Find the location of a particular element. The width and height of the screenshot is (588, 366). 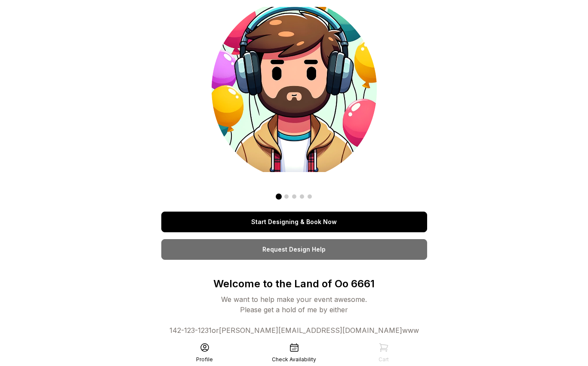

div: We want to help make your event awesome. Please get a hold of me by either or www is located at coordinates (295, 315).